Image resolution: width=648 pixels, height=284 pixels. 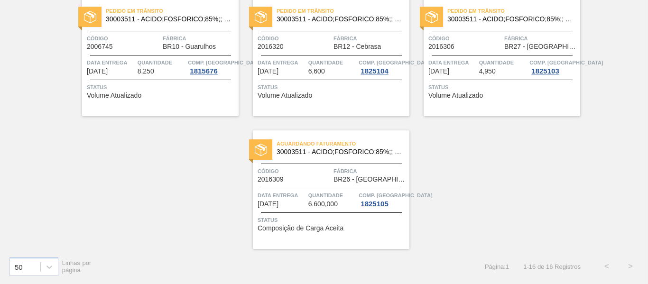 I want to click on span: Página : 1, so click(x=497, y=267).